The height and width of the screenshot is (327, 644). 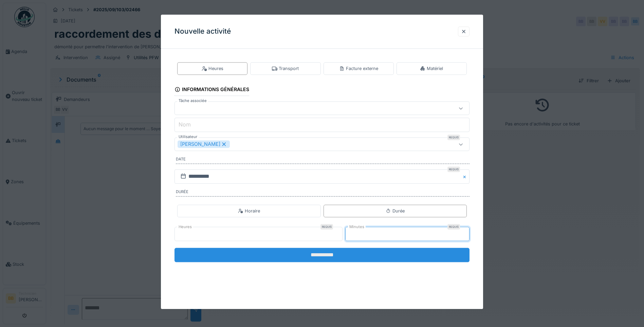 I want to click on label: Minutes, so click(x=357, y=227).